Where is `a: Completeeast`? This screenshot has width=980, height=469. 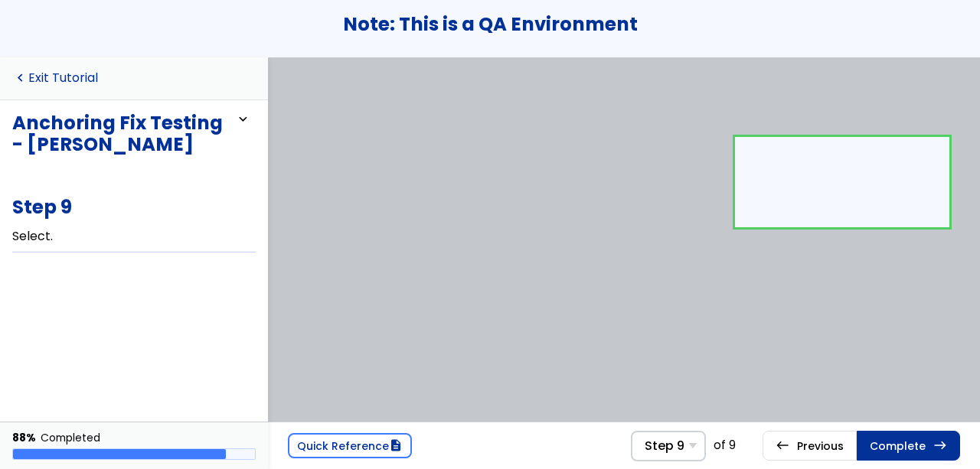 a: Completeeast is located at coordinates (908, 445).